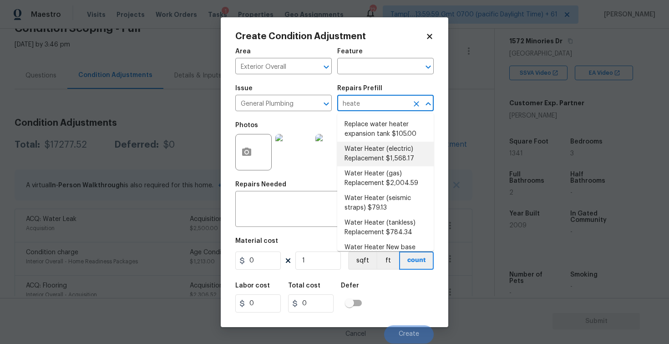  I want to click on button: Close, so click(428, 104).